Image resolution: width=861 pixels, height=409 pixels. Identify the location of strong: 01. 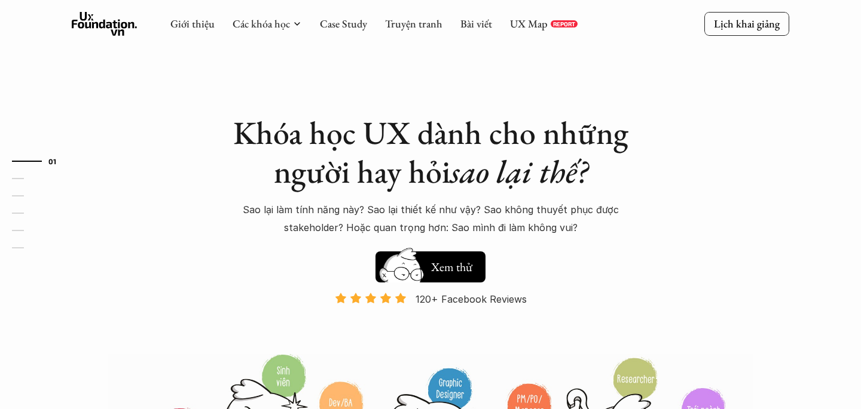
(53, 161).